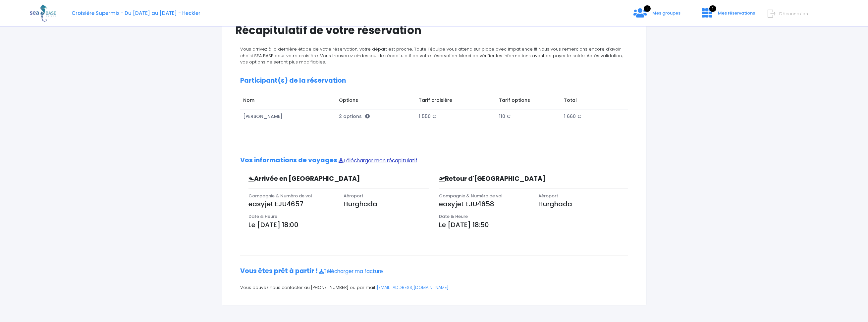  What do you see at coordinates (657, 15) in the screenshot?
I see `a: 1 Mes groupes` at bounding box center [657, 15].